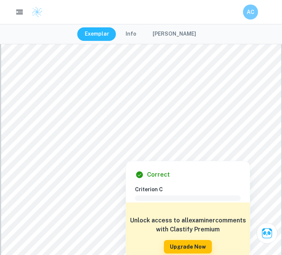  I want to click on a: Clastify logo, so click(35, 12).